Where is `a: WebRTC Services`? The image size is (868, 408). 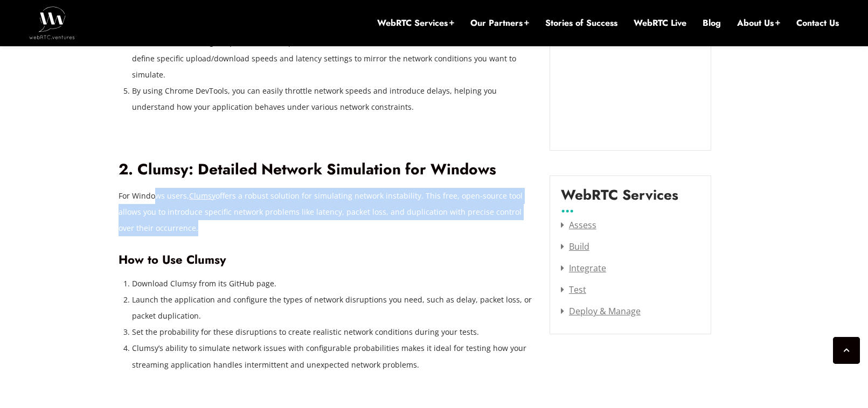 a: WebRTC Services is located at coordinates (416, 23).